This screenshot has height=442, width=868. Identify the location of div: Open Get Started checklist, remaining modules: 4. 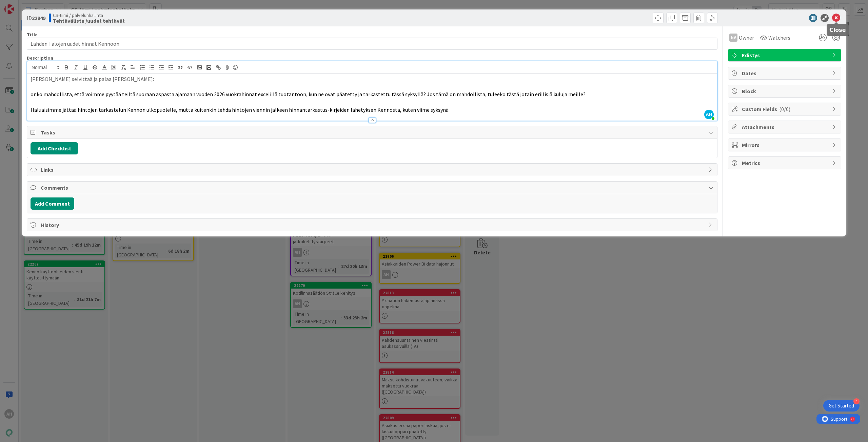
(841, 406).